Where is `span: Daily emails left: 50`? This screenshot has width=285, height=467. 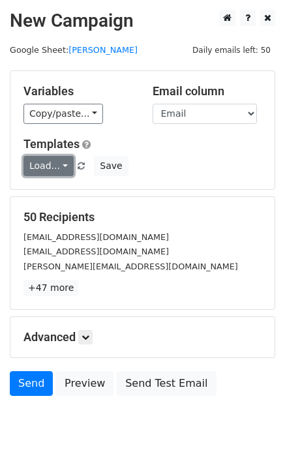 span: Daily emails left: 50 is located at coordinates (231, 50).